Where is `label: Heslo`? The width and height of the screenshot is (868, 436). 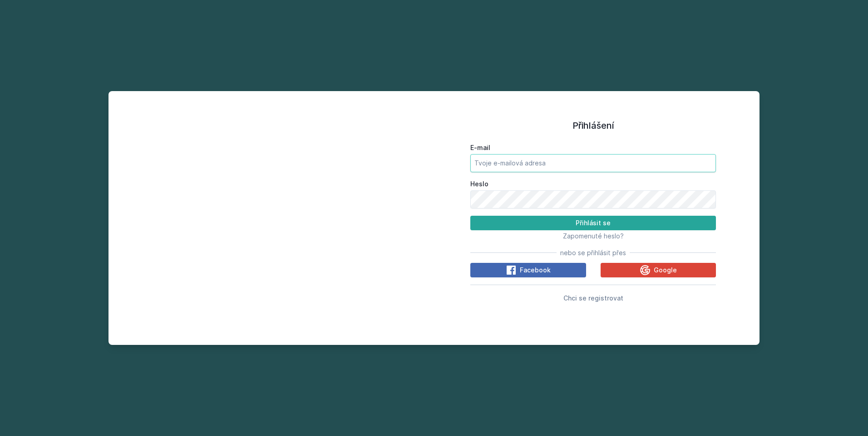 label: Heslo is located at coordinates (593, 184).